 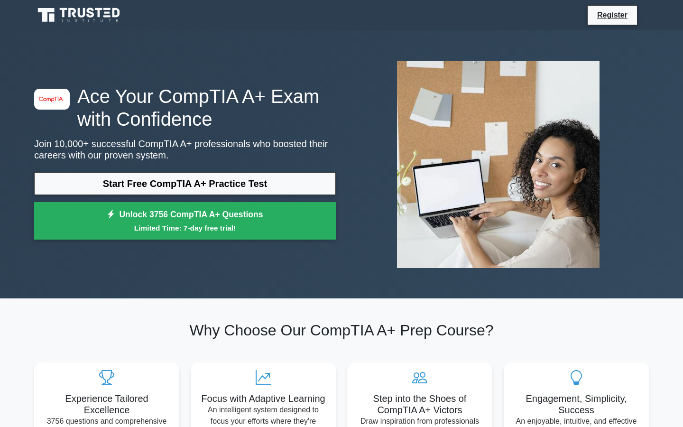 I want to click on h2: Why Choose Our CompTIA A+ Prep Course?, so click(x=342, y=330).